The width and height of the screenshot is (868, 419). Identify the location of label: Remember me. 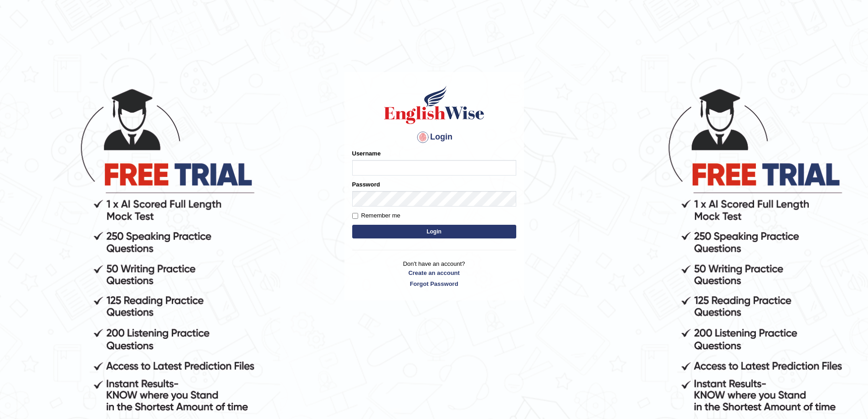
(376, 215).